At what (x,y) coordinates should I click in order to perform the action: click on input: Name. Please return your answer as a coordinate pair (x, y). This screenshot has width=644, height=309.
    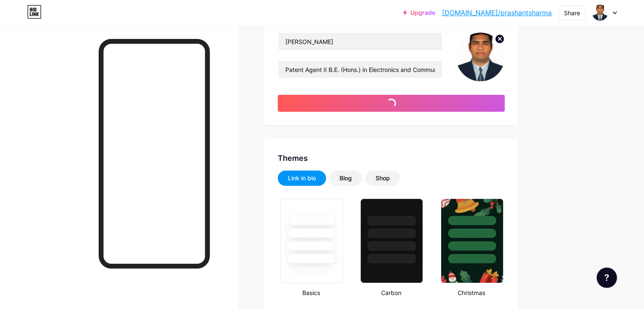
    Looking at the image, I should click on (360, 42).